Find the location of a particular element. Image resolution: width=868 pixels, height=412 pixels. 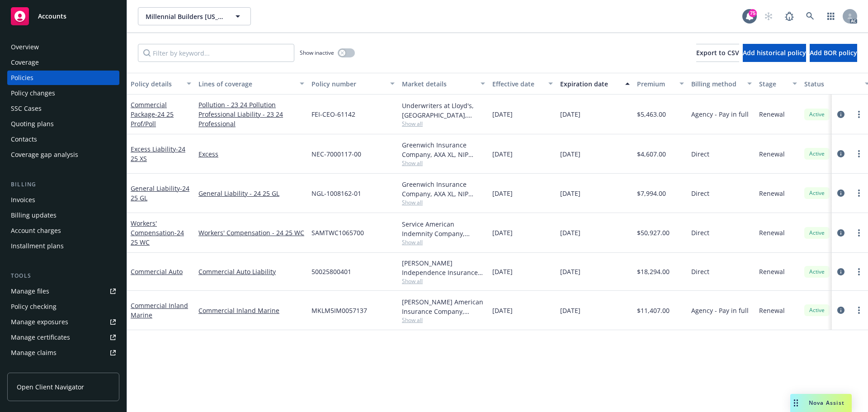

div: 75 is located at coordinates (753, 13).